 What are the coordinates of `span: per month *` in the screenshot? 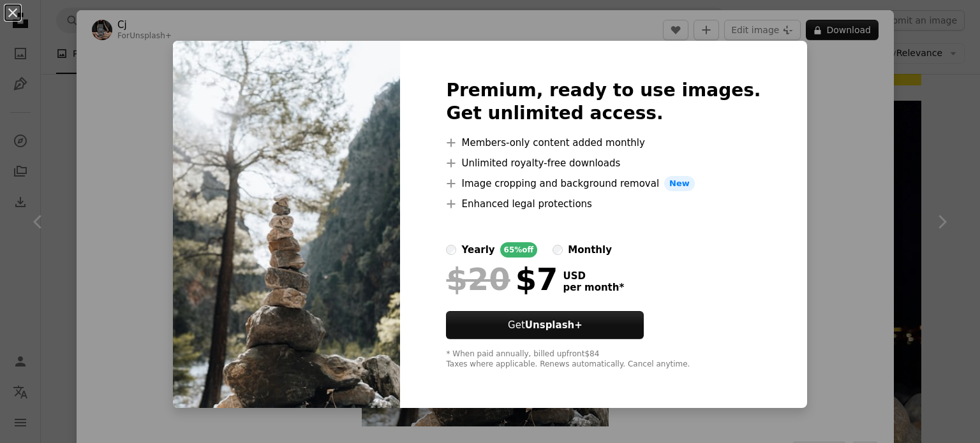 It's located at (594, 288).